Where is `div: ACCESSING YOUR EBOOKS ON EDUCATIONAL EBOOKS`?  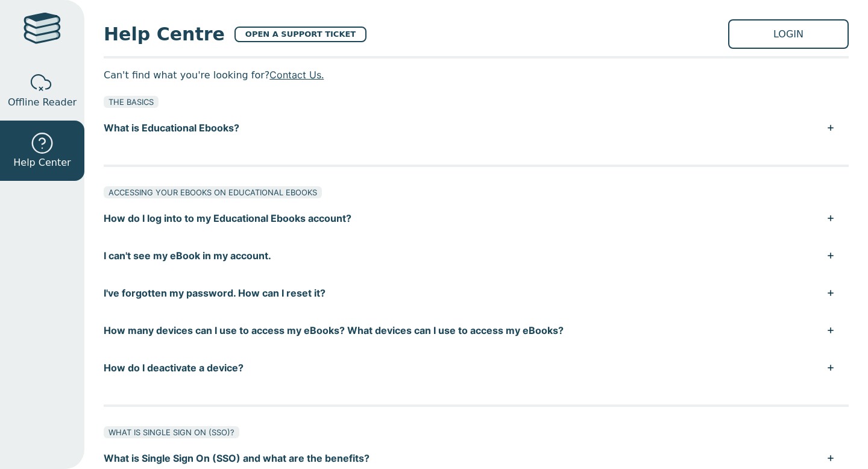
div: ACCESSING YOUR EBOOKS ON EDUCATIONAL EBOOKS is located at coordinates (212, 192).